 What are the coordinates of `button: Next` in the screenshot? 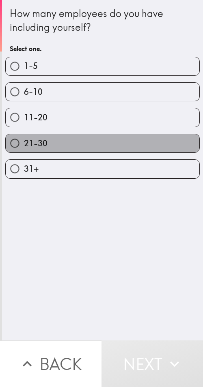 It's located at (152, 364).